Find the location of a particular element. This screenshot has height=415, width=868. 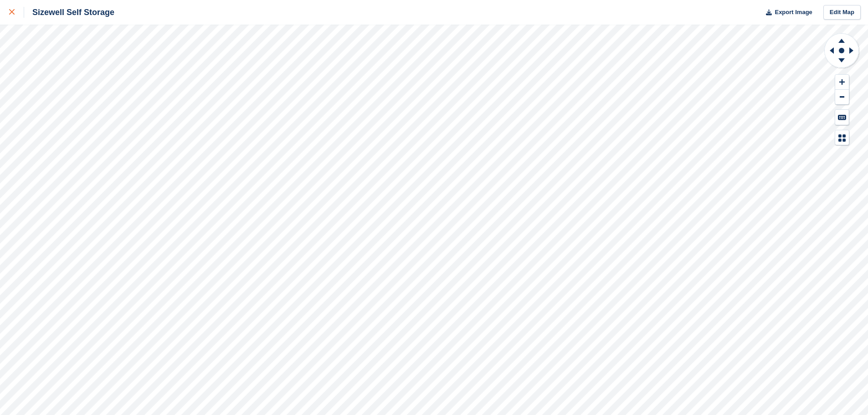

button: Zoom Out is located at coordinates (842, 97).